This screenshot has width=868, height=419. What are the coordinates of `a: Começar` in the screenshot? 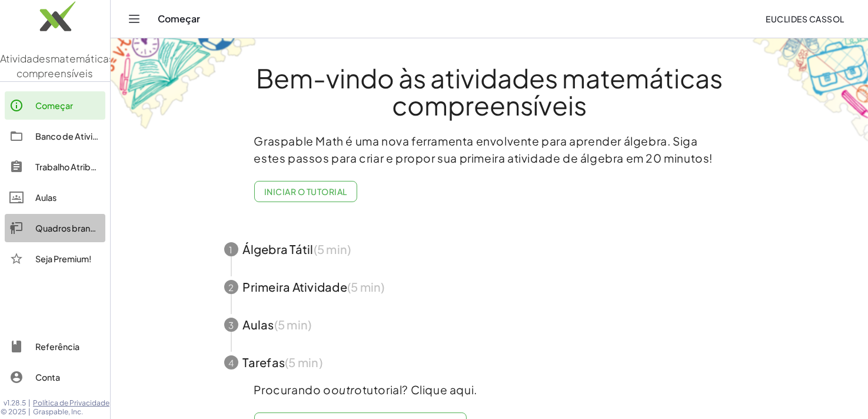 It's located at (55, 106).